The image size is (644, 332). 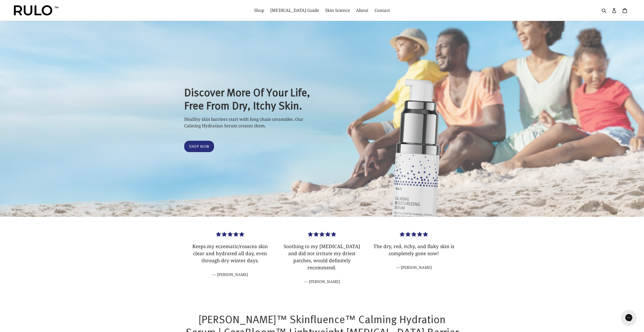 I want to click on a: Contact, so click(x=382, y=11).